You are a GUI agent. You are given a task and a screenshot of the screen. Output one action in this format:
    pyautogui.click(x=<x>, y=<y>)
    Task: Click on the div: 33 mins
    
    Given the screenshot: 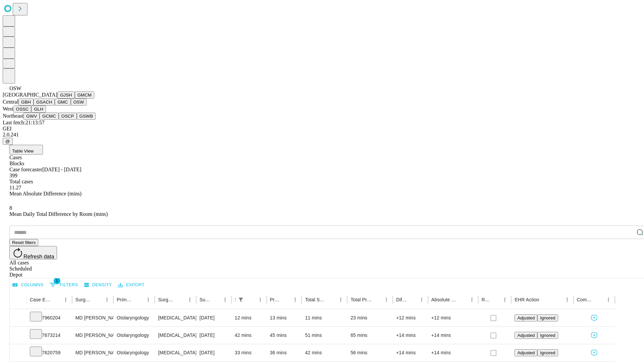 What is the action you would take?
    pyautogui.click(x=249, y=353)
    